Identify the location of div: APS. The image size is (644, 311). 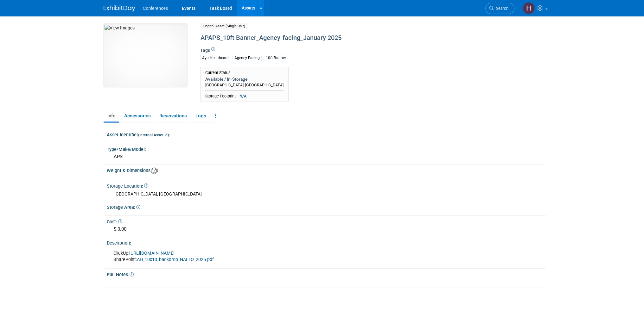
(326, 157).